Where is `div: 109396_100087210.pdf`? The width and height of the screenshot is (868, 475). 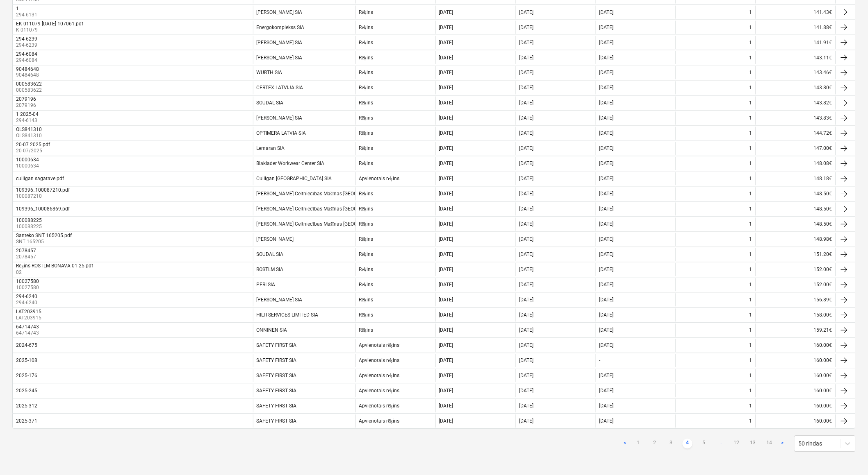 div: 109396_100087210.pdf is located at coordinates (43, 190).